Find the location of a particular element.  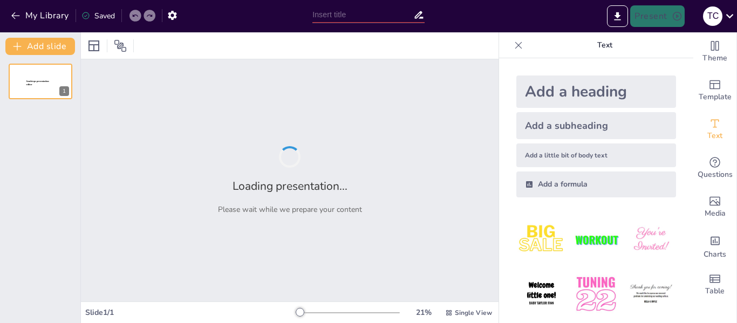

span: Sendsteps presentation editor is located at coordinates (38, 83).